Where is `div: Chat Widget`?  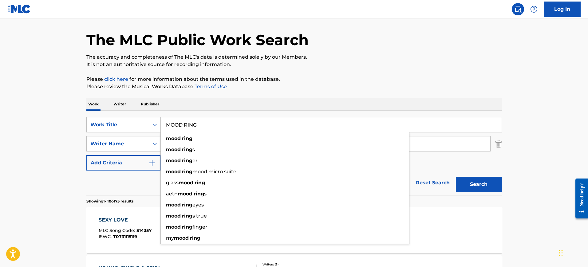
div: Chat Widget is located at coordinates (573, 252).